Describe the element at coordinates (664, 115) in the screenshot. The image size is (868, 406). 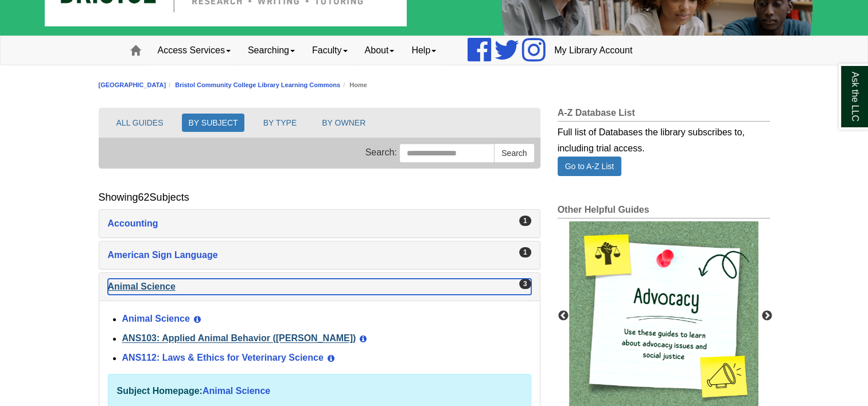
I see `h2: A-Z Database List` at that location.